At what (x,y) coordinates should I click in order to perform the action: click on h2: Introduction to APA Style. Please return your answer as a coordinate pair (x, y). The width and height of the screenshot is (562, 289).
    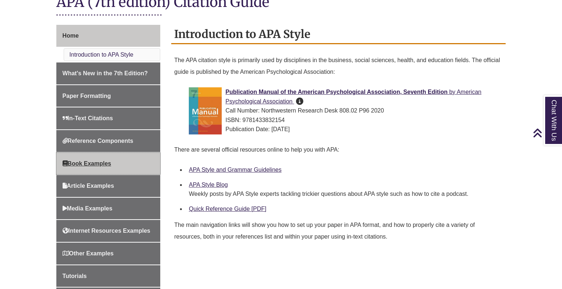
    Looking at the image, I should click on (338, 34).